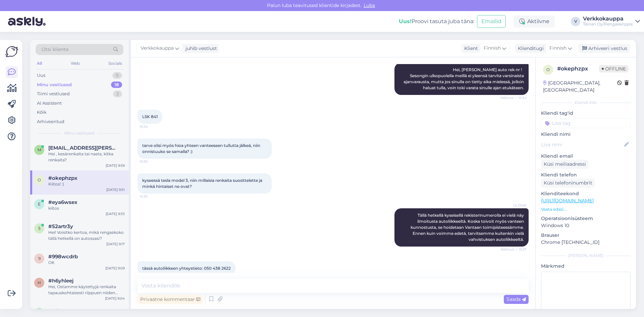  Describe the element at coordinates (200, 48) in the screenshot. I see `div: juhib vestlust` at that location.